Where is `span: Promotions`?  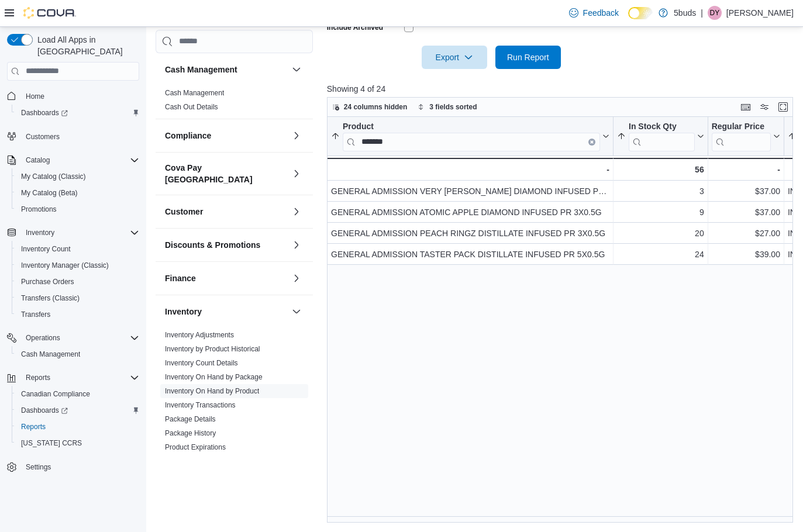
span: Promotions is located at coordinates (39, 209).